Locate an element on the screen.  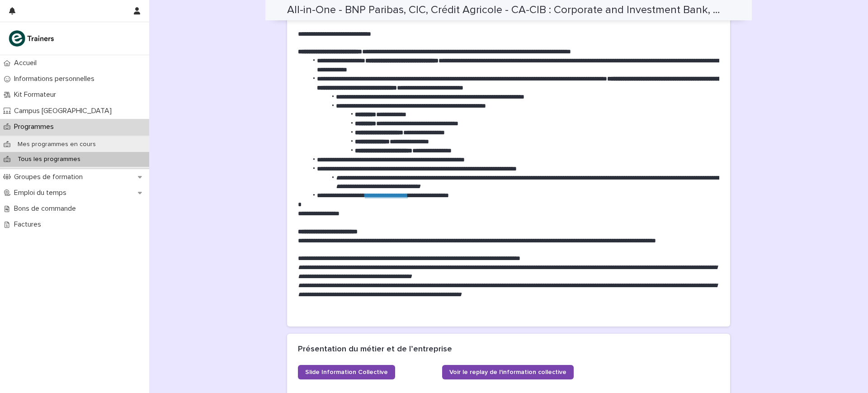
p: Mes programmes en cours is located at coordinates (57, 144).